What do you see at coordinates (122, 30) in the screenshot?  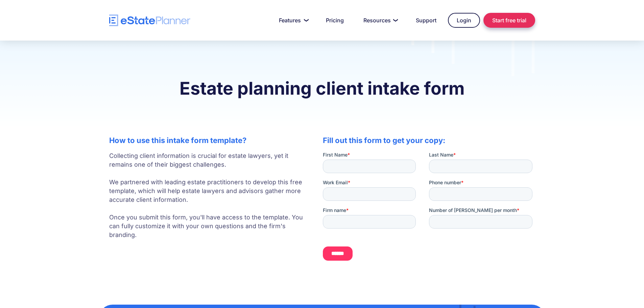 I see `span: Phone number` at bounding box center [122, 30].